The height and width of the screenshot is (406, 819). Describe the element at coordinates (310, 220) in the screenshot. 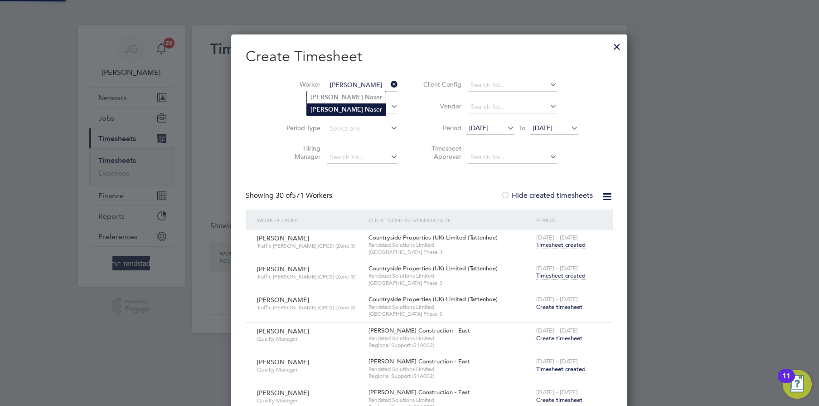

I see `div: Worker / Role` at that location.